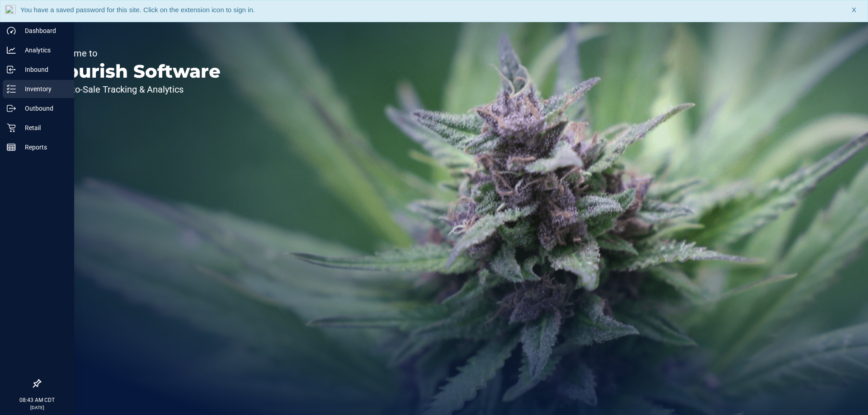 This screenshot has width=868, height=415. I want to click on inline-svg: Dashboard, so click(11, 31).